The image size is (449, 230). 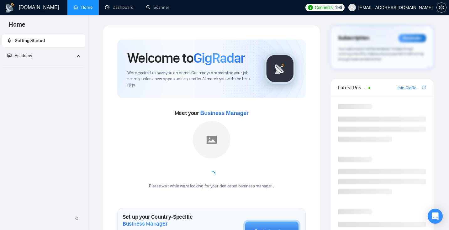 I want to click on div: Open Intercom Messenger, so click(x=435, y=216).